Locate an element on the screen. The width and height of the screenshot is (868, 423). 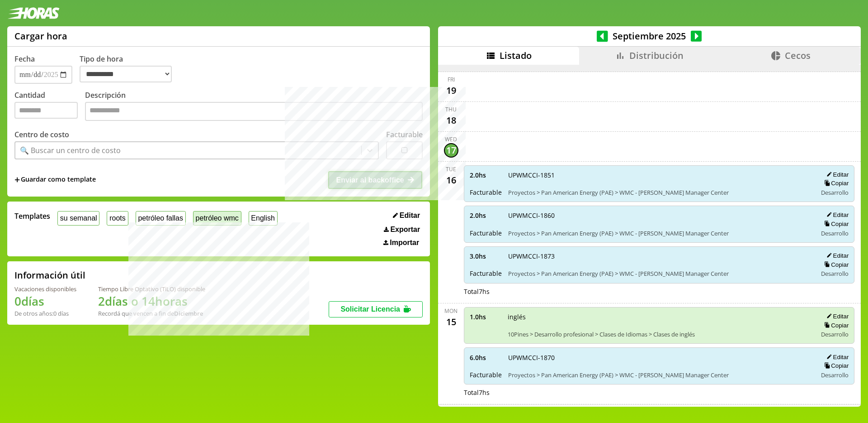
span: 1.0 hs is located at coordinates (485, 316).